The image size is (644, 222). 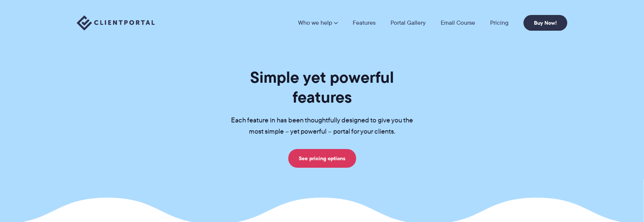 What do you see at coordinates (322, 87) in the screenshot?
I see `h1: Simple yet powerful features` at bounding box center [322, 87].